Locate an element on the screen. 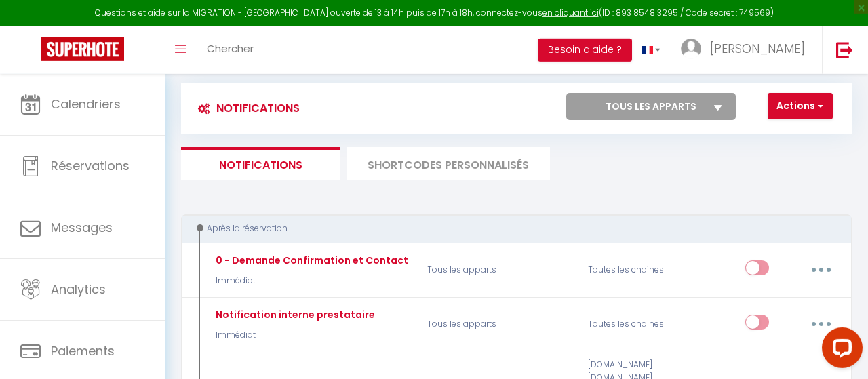 This screenshot has height=379, width=868. span: Réservations is located at coordinates (90, 166).